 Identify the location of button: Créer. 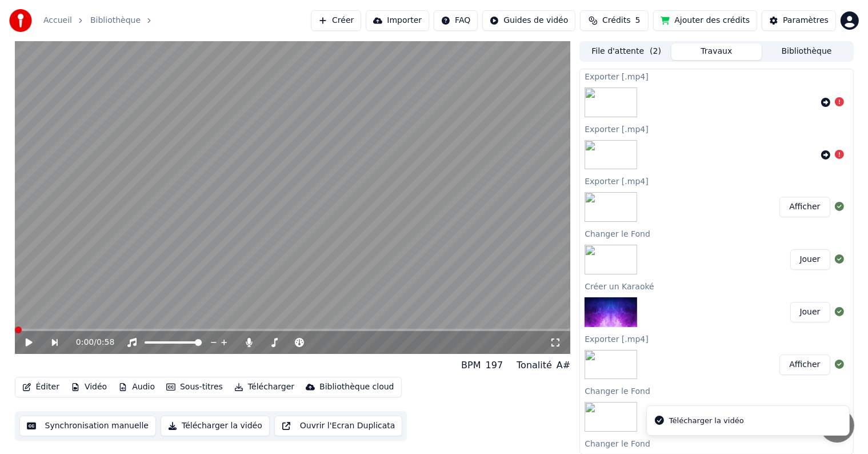
(336, 20).